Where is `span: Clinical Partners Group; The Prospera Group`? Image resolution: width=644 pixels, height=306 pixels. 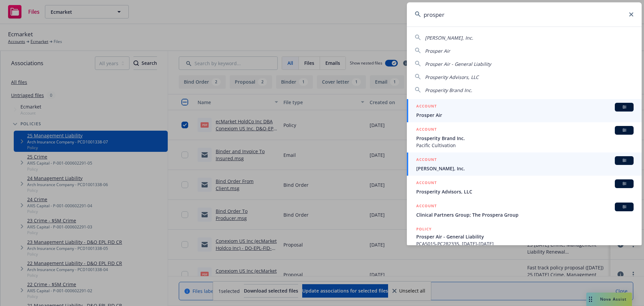 span: Clinical Partners Group; The Prospera Group is located at coordinates (525, 214).